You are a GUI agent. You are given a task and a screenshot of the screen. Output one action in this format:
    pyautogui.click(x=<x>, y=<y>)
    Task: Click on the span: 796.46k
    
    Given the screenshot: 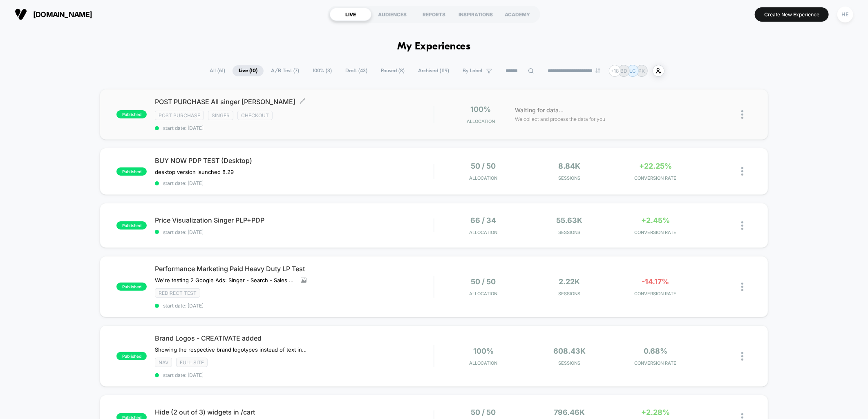 What is the action you would take?
    pyautogui.click(x=569, y=412)
    